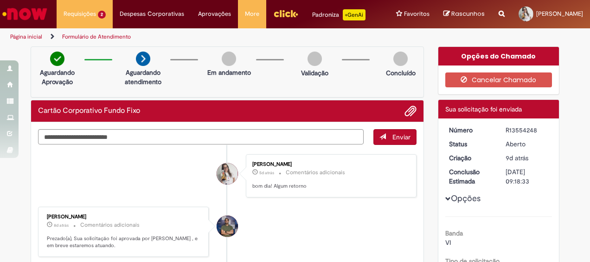 This screenshot has width=590, height=262. What do you see at coordinates (329, 186) in the screenshot?
I see `p: bom dia! Algum retorno` at bounding box center [329, 186].